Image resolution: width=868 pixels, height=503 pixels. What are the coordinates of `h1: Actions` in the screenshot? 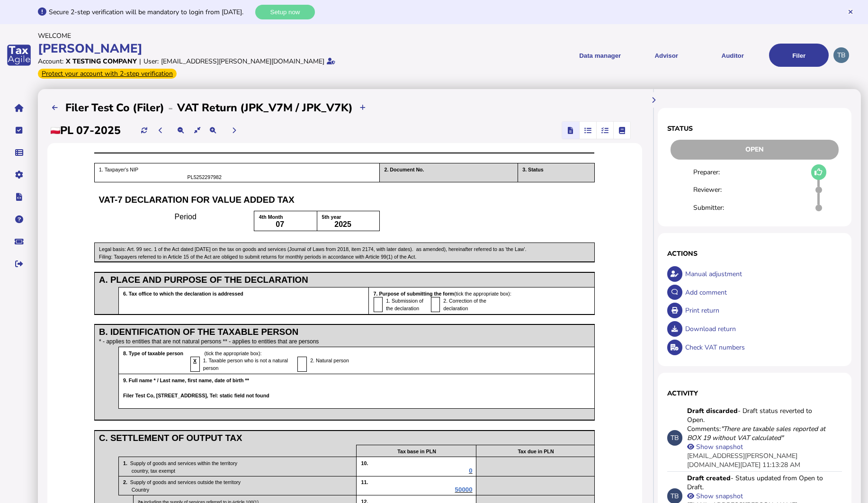 It's located at (755, 253).